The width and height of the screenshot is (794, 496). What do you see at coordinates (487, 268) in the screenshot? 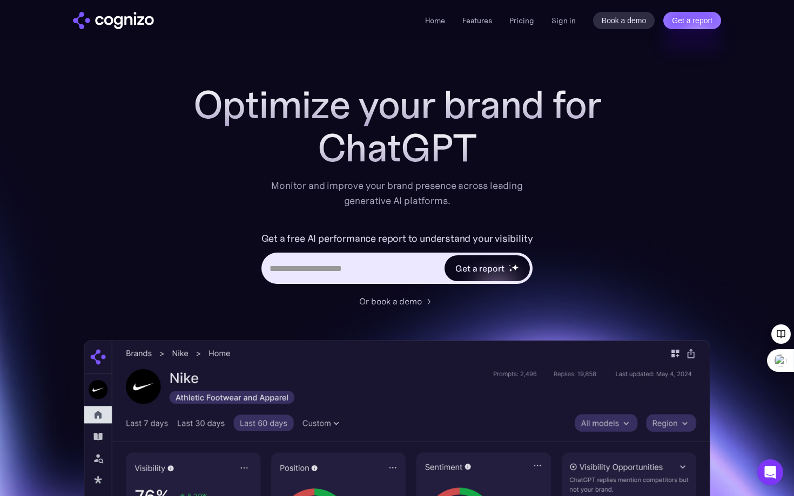
I see `a: Get a reportstarstarstar` at bounding box center [487, 268].